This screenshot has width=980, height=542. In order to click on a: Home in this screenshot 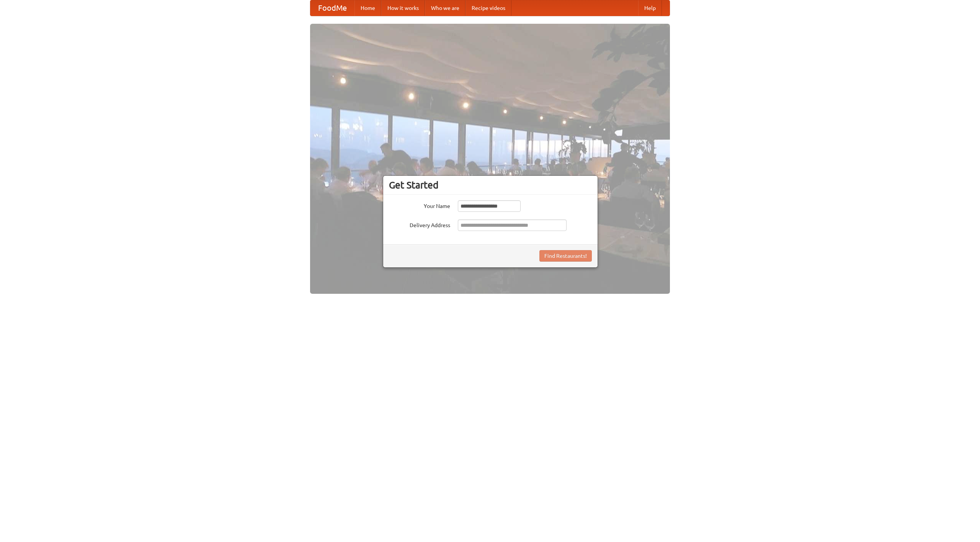, I will do `click(367, 8)`.